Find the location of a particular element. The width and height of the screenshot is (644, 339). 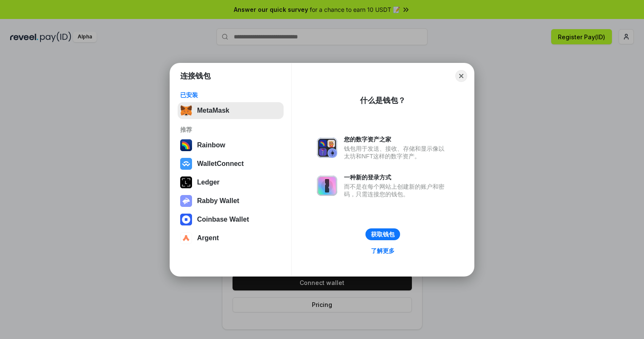

button: Argent is located at coordinates (230, 238).